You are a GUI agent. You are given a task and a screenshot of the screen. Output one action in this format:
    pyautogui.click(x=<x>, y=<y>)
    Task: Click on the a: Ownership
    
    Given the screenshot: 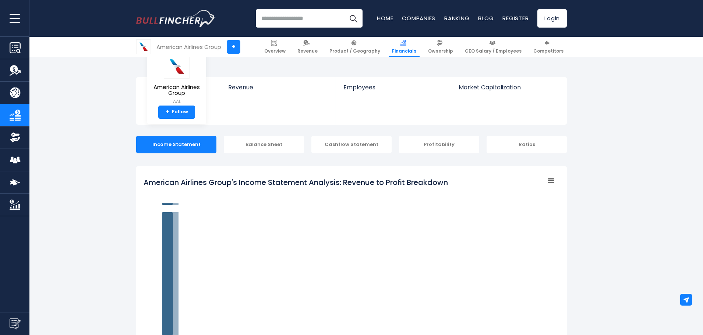 What is the action you would take?
    pyautogui.click(x=441, y=47)
    